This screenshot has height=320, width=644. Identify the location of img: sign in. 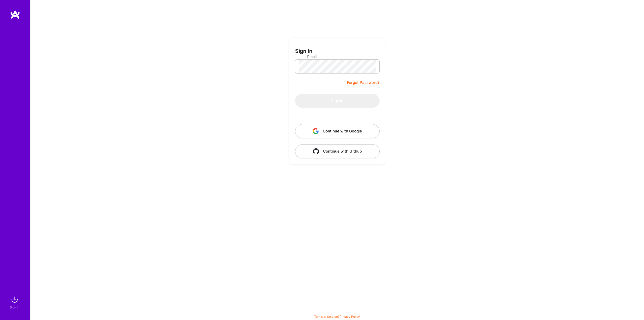
(15, 299).